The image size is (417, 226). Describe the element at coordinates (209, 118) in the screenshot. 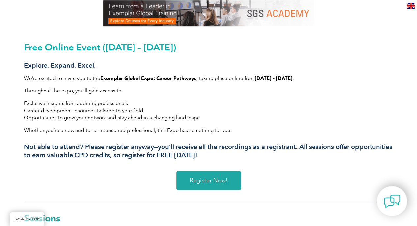

I see `li: Opportunities to grow your network and stay ahead in a changing landscape` at that location.